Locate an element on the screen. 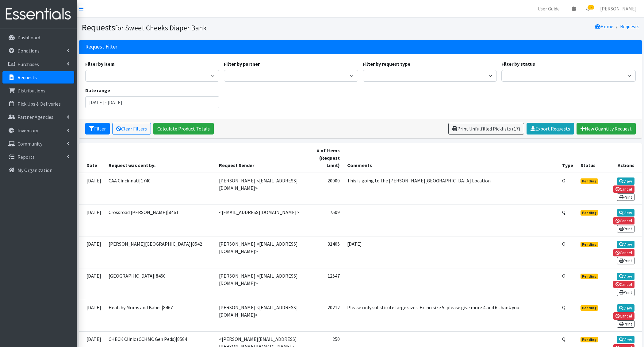 The image size is (644, 347). a: Dashboard is located at coordinates (38, 38).